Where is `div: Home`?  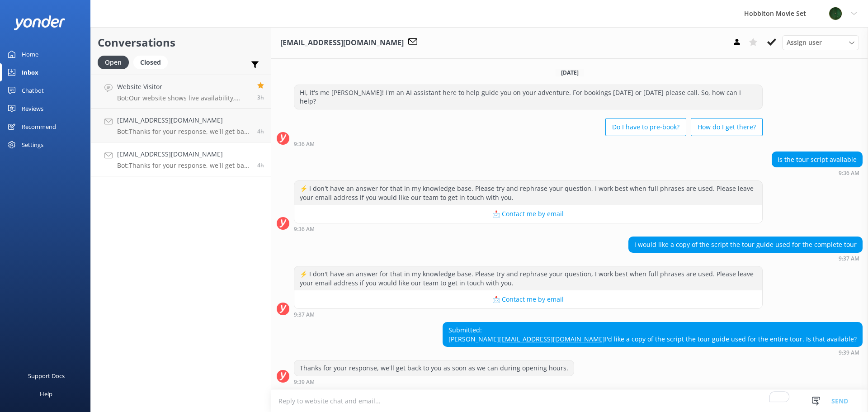
div: Home is located at coordinates (30, 55).